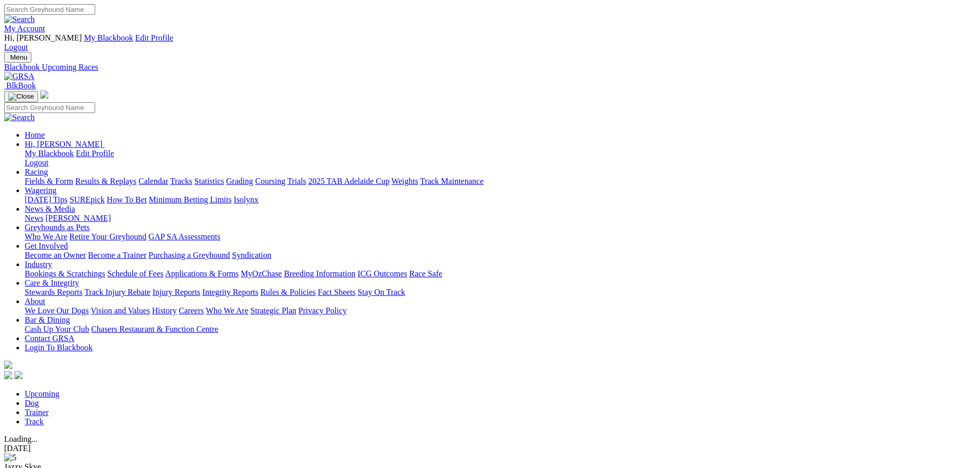 This screenshot has width=980, height=468. Describe the element at coordinates (500, 181) in the screenshot. I see `div: Racing` at that location.